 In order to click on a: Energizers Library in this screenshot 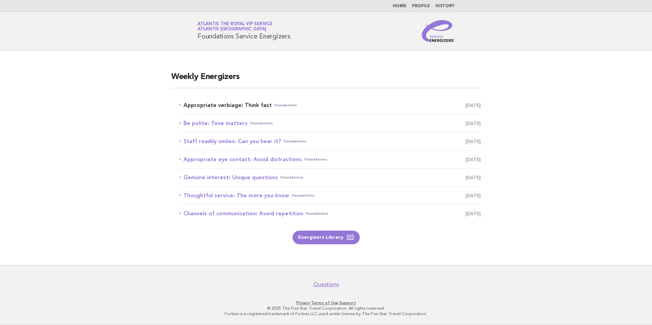, I will do `click(326, 238)`.